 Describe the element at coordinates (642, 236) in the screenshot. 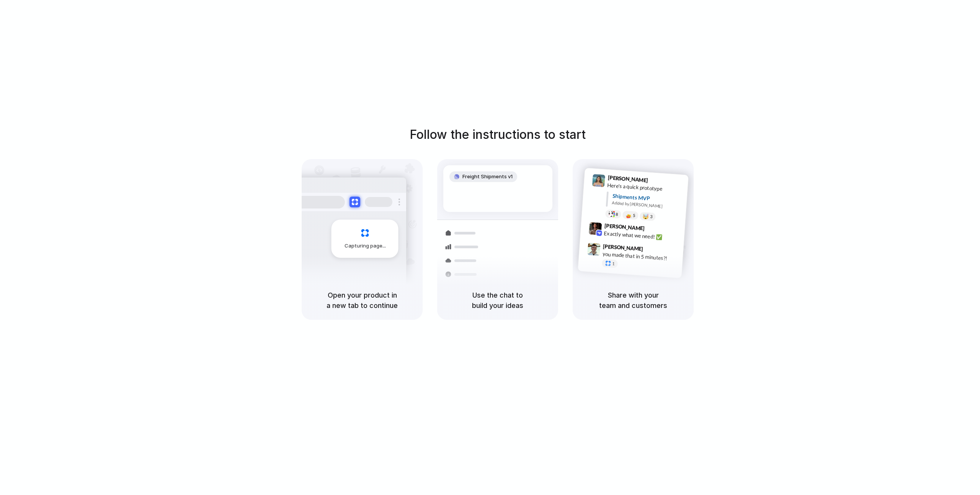

I see `div: Exactly what we need! ✅` at that location.